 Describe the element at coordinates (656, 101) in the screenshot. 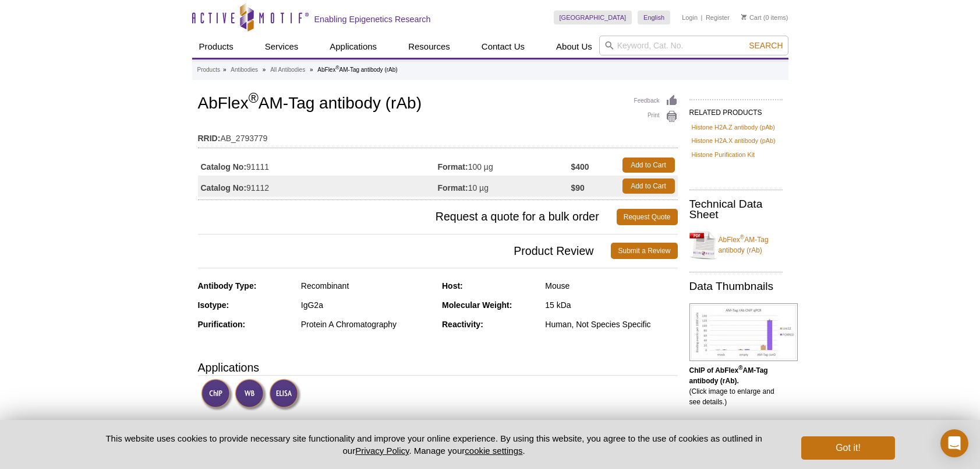

I see `a: Feedback` at that location.